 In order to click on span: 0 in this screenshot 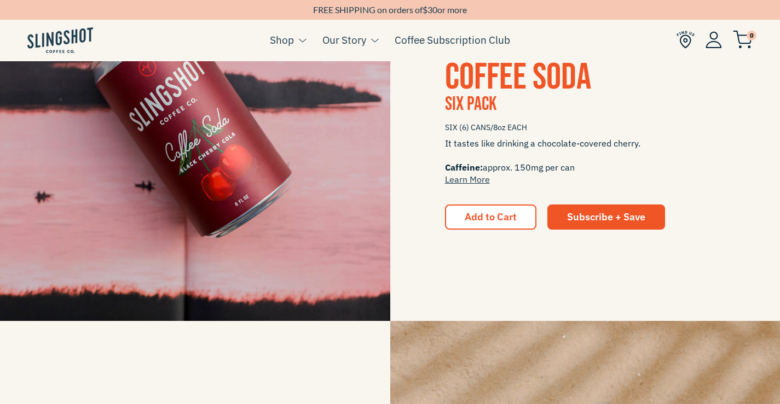, I will do `click(751, 36)`.